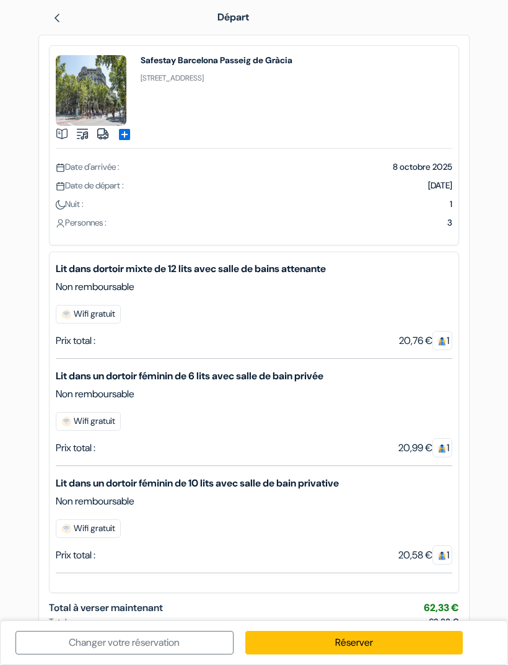 This screenshot has width=508, height=665. I want to click on span: add_box, so click(125, 135).